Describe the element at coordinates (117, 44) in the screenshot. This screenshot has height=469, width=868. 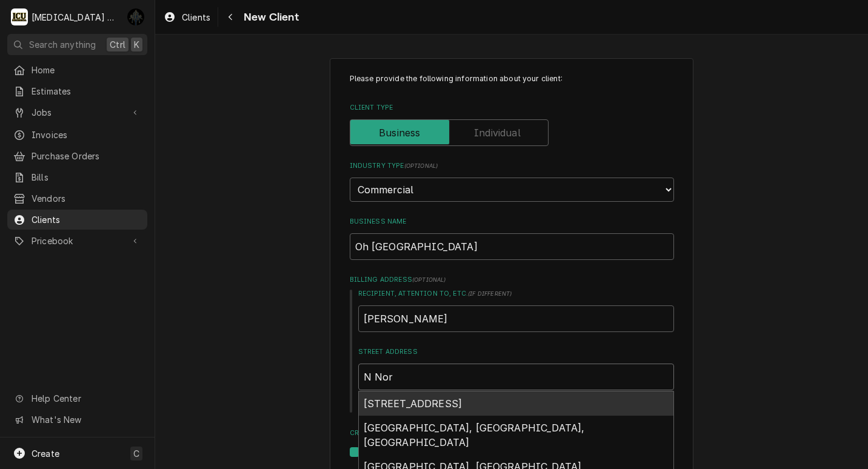
I see `span: Ctrl` at that location.